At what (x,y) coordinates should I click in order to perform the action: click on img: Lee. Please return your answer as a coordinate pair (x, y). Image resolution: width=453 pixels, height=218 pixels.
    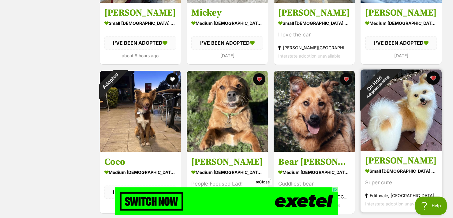
    Looking at the image, I should click on (227, 111).